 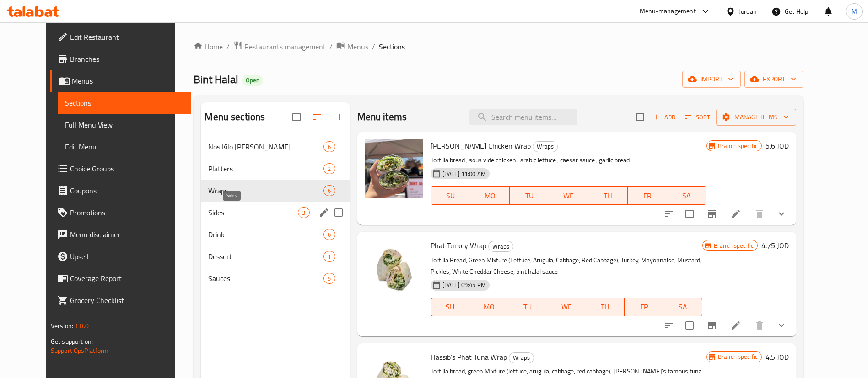 What do you see at coordinates (756, 117) in the screenshot?
I see `button: Manage items` at bounding box center [756, 117].